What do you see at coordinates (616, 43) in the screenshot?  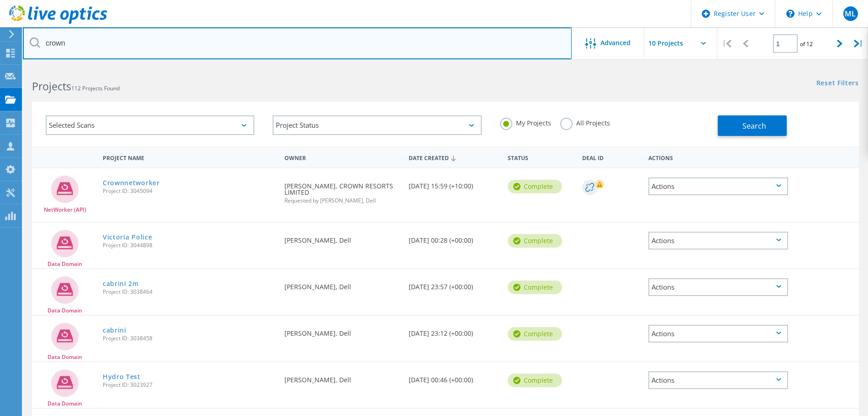 I see `span: Advanced` at bounding box center [616, 43].